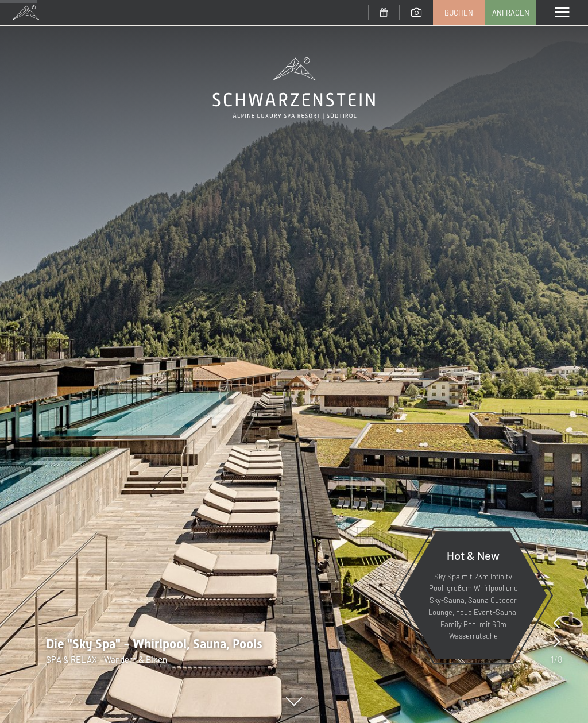 The width and height of the screenshot is (588, 723). What do you see at coordinates (511, 13) in the screenshot?
I see `a: Anfragen` at bounding box center [511, 13].